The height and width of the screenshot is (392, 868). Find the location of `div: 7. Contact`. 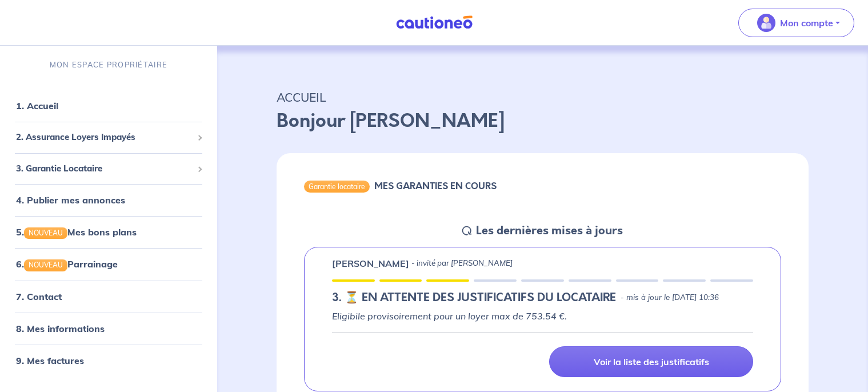

div: 7. Contact is located at coordinates (108, 297).